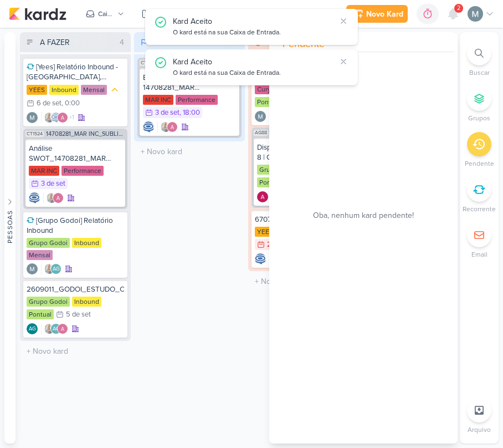 The width and height of the screenshot is (503, 448). Describe the element at coordinates (480, 255) in the screenshot. I see `p: Email` at that location.